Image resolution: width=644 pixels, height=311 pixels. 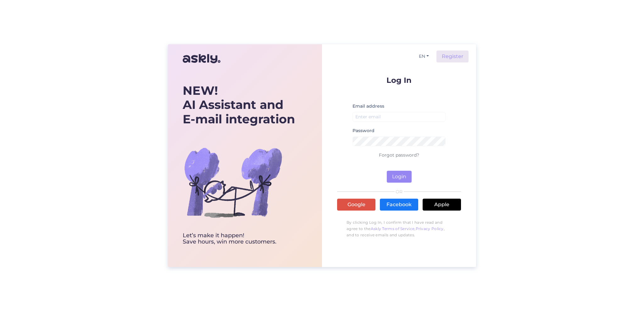 What do you see at coordinates (399, 192) in the screenshot?
I see `span: OR` at bounding box center [399, 192].